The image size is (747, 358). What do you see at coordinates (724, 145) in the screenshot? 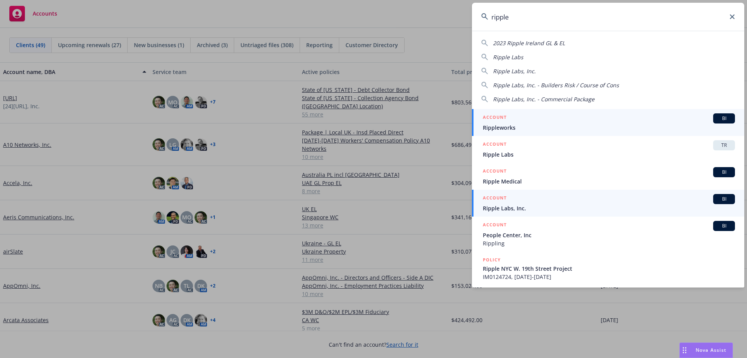
I see `span: TR` at bounding box center [724, 145].